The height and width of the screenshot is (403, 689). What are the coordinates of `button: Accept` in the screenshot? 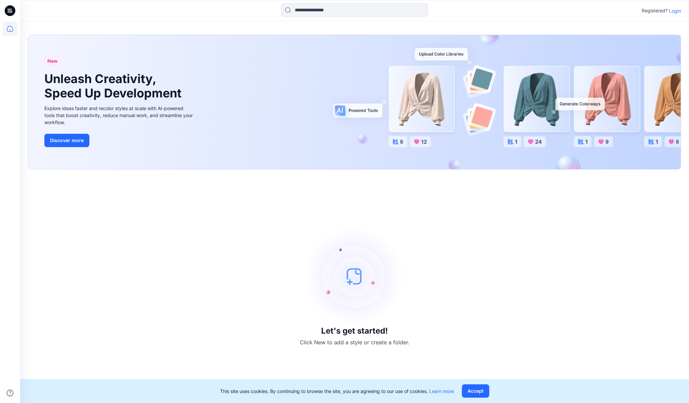 It's located at (476, 391).